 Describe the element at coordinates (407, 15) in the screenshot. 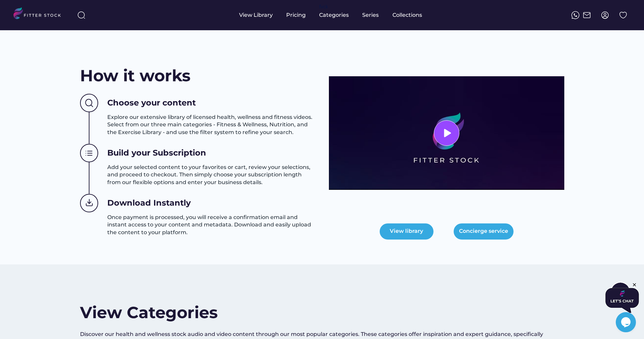

I see `div: Collections` at that location.